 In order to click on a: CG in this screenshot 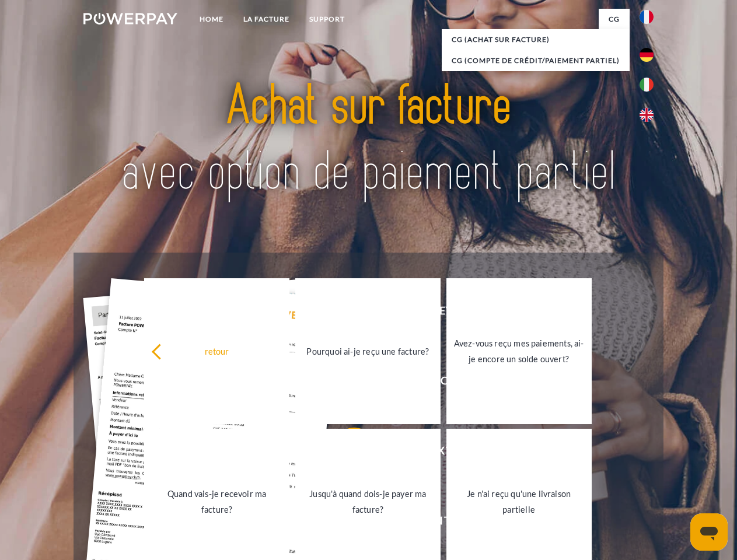, I will do `click(614, 19)`.